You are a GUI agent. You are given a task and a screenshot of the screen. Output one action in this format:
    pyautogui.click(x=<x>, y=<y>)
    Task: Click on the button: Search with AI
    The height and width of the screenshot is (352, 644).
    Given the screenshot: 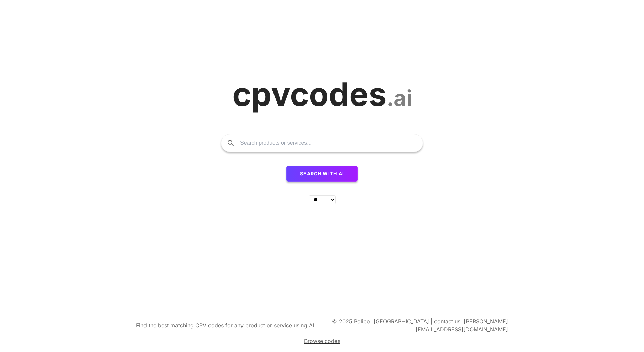 What is the action you would take?
    pyautogui.click(x=322, y=173)
    